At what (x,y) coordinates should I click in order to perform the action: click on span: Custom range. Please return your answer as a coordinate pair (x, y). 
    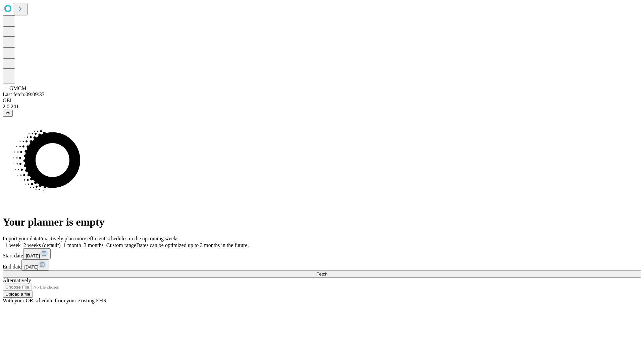
    Looking at the image, I should click on (121, 245).